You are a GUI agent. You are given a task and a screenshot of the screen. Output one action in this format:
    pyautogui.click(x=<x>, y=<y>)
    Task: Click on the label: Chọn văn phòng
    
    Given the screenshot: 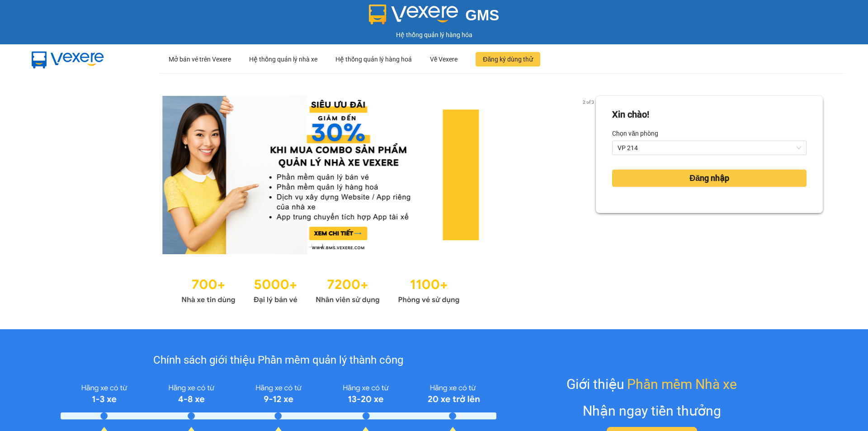 What is the action you would take?
    pyautogui.click(x=636, y=133)
    